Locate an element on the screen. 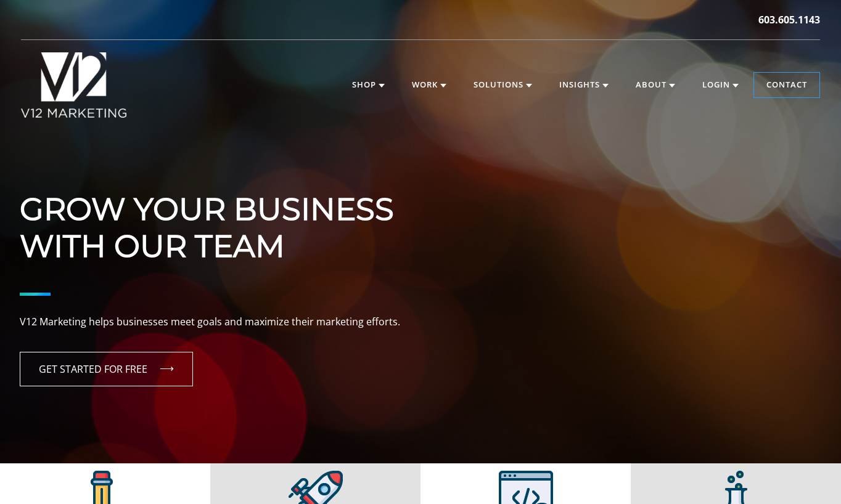 This screenshot has width=841, height=504. a: GET STARTED FOR FREE is located at coordinates (106, 369).